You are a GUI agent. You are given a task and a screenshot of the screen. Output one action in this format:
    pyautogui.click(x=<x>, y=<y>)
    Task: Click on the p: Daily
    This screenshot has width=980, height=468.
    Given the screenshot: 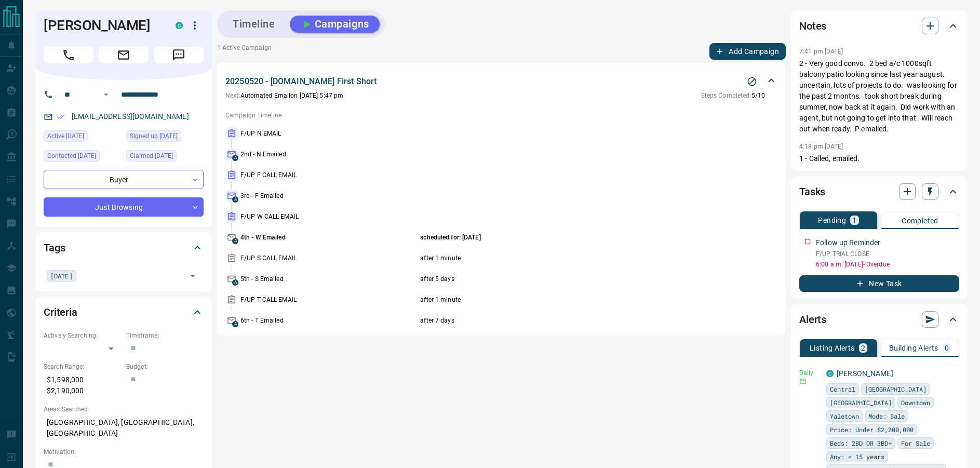 What is the action you would take?
    pyautogui.click(x=810, y=373)
    